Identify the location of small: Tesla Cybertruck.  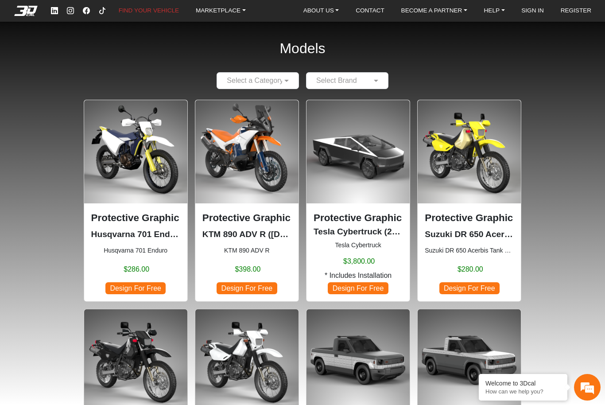
(358, 245).